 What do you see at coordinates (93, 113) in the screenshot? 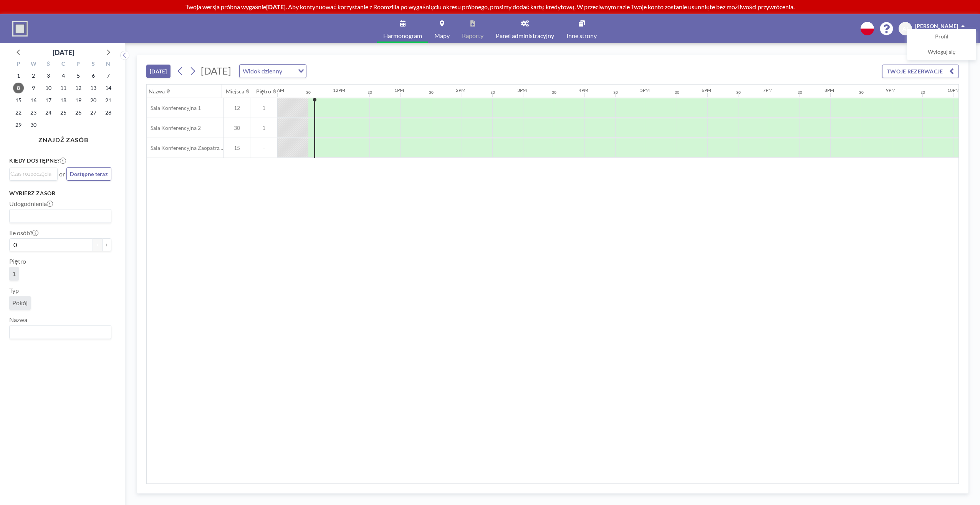
I see `span: sobota, 27 września 2025` at bounding box center [93, 113].